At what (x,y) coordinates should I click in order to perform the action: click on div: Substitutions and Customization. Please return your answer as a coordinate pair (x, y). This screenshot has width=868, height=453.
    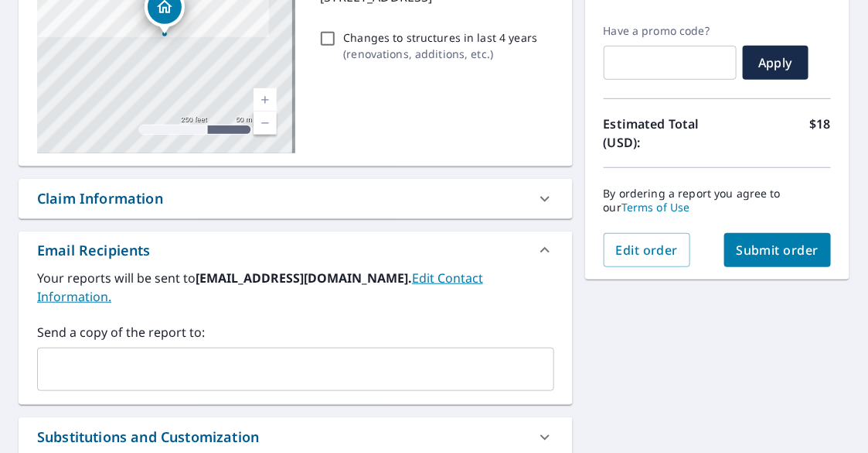
    Looking at the image, I should click on (147, 437).